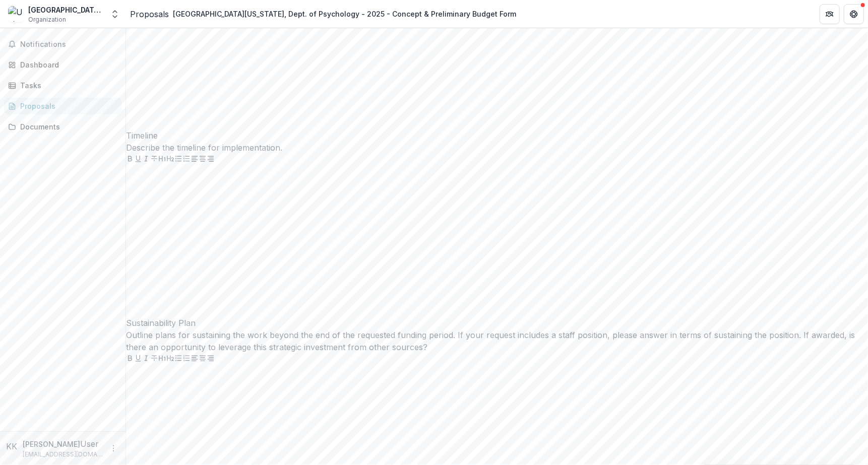  What do you see at coordinates (63, 126) in the screenshot?
I see `a: Documents` at bounding box center [63, 126].